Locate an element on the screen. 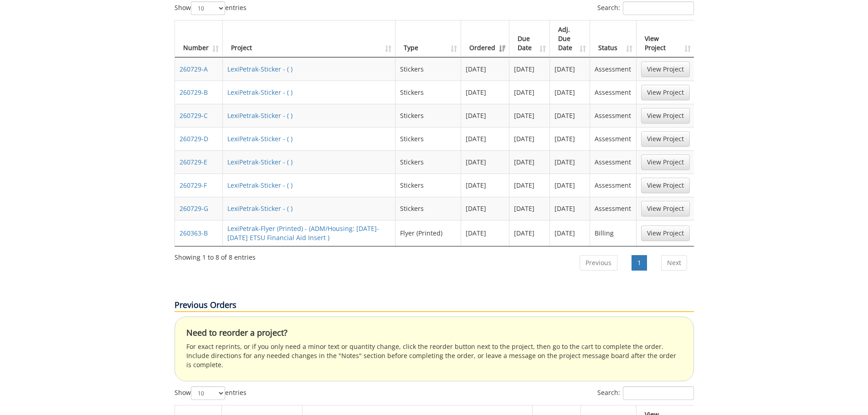  p: Previous Orders is located at coordinates (434, 306).